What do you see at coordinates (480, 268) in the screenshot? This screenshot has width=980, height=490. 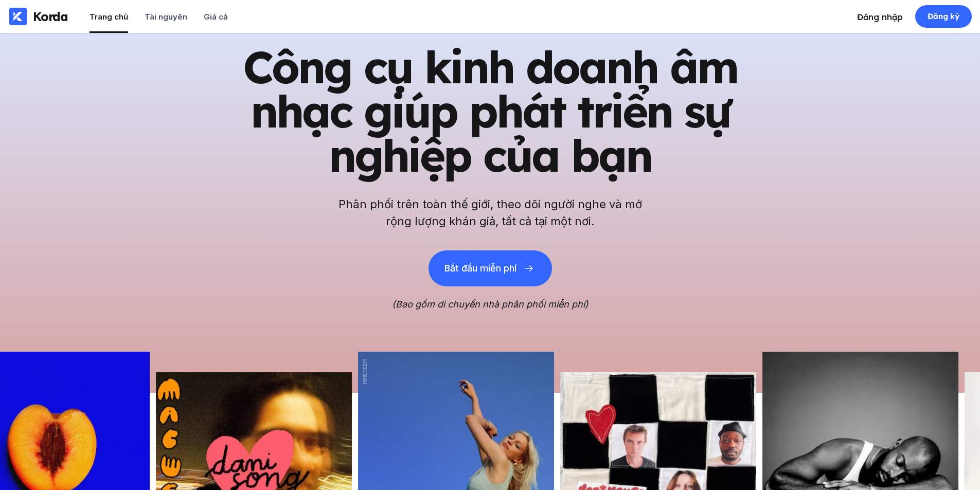 I see `font: Bắt đầu miễn phí` at bounding box center [480, 268].